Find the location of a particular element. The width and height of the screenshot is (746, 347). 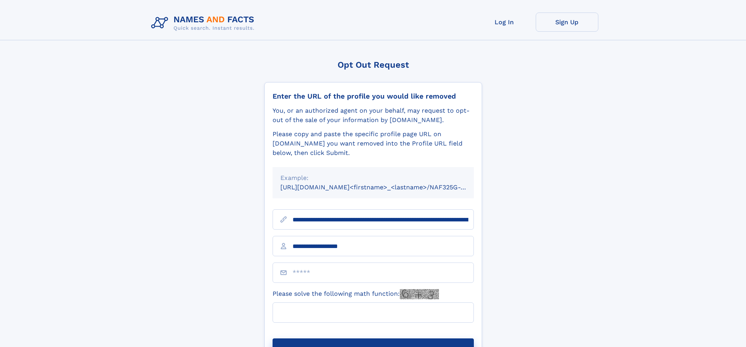

a: Sign Up is located at coordinates (567, 22).